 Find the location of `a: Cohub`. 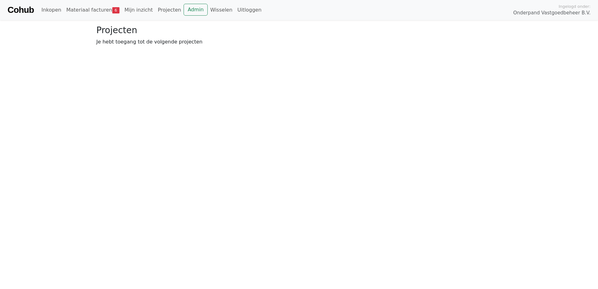

a: Cohub is located at coordinates (21, 10).